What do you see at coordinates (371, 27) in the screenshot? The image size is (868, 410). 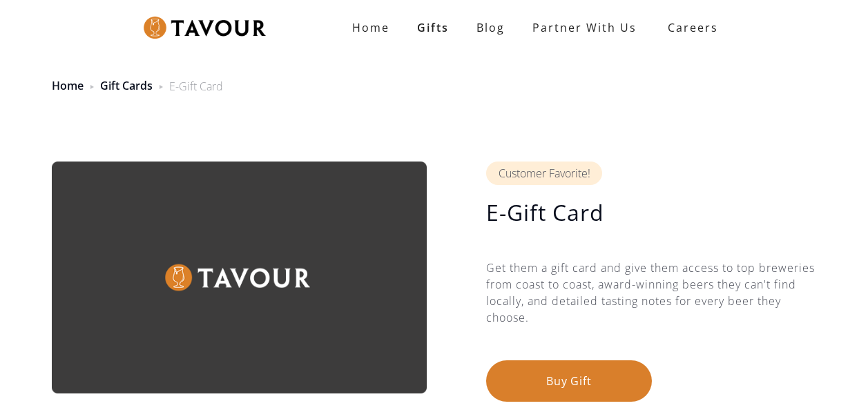 I see `strong: Home` at bounding box center [371, 27].